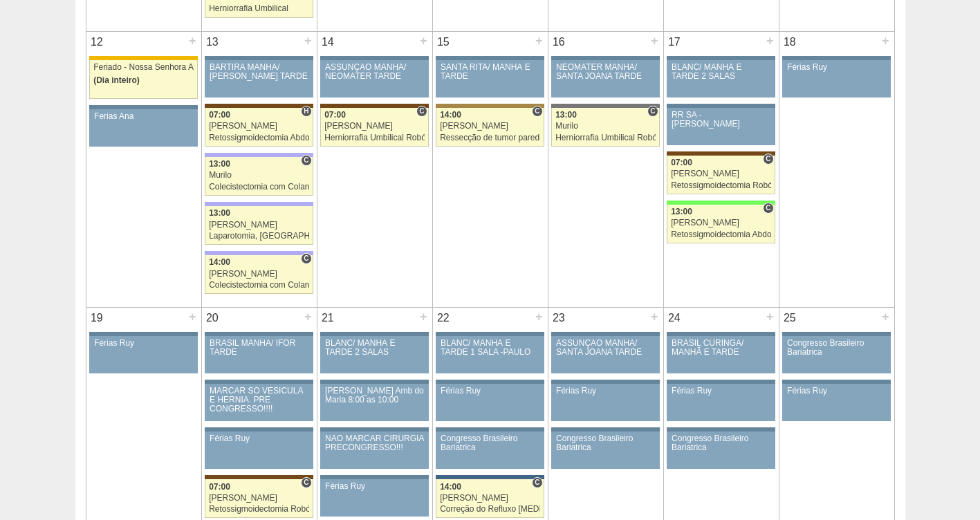 Image resolution: width=980 pixels, height=520 pixels. Describe the element at coordinates (374, 443) in the screenshot. I see `div: NAO MARCAR CIRURGIA PRECONGRESSO!!!` at that location.